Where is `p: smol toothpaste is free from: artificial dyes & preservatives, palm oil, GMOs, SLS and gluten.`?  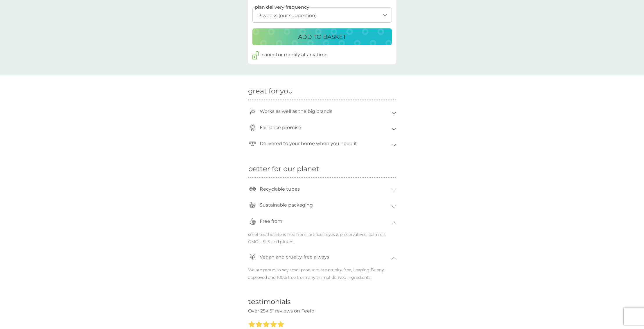
p: smol toothpaste is free from: artificial dyes & preservatives, palm oil, GMOs, SLS and gluten. is located at coordinates (322, 241).